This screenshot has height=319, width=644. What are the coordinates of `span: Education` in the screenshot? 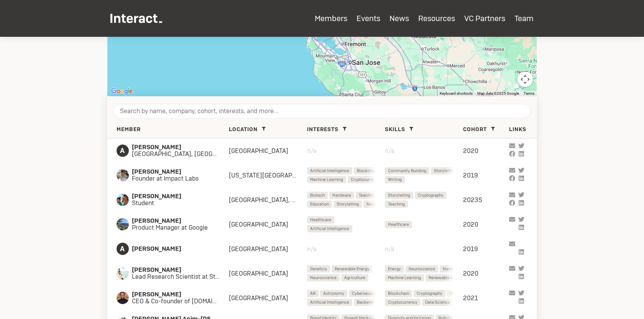 It's located at (319, 204).